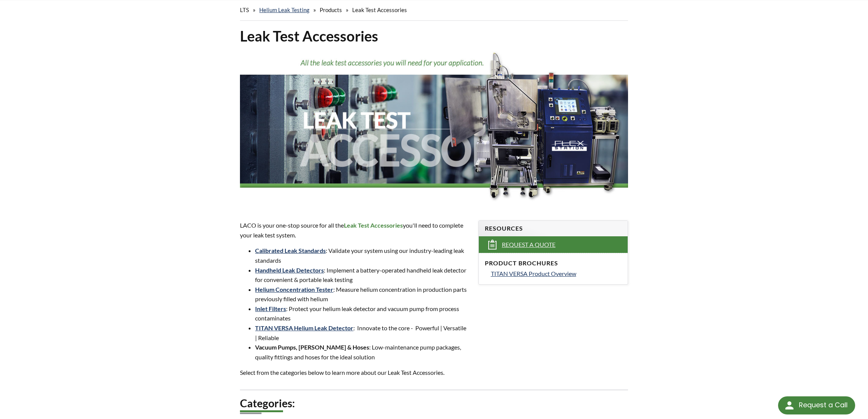  Describe the element at coordinates (434, 129) in the screenshot. I see `img: Leak Test Accessories header` at that location.